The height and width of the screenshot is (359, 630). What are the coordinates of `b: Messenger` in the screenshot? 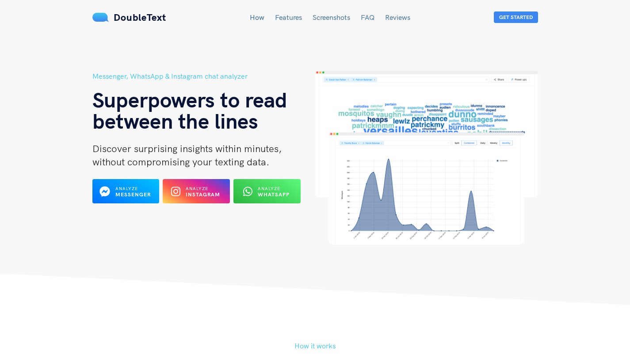 It's located at (133, 194).